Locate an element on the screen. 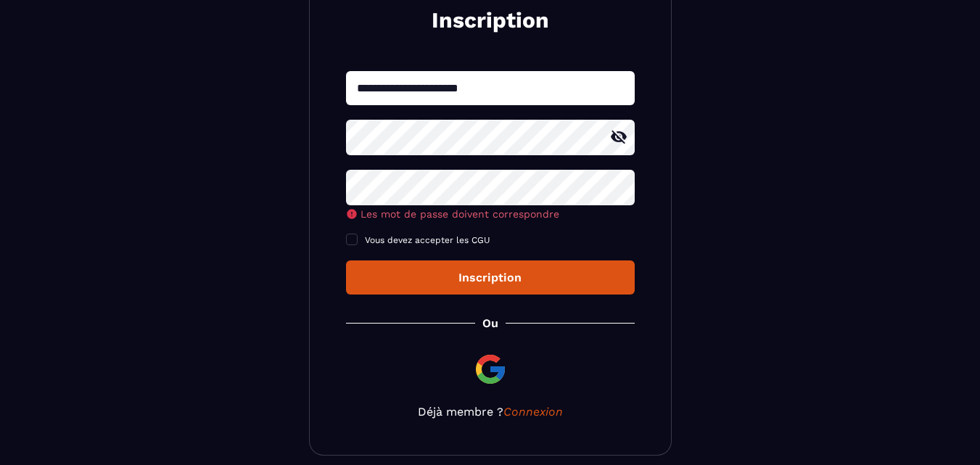 The width and height of the screenshot is (980, 465). img: google is located at coordinates (490, 369).